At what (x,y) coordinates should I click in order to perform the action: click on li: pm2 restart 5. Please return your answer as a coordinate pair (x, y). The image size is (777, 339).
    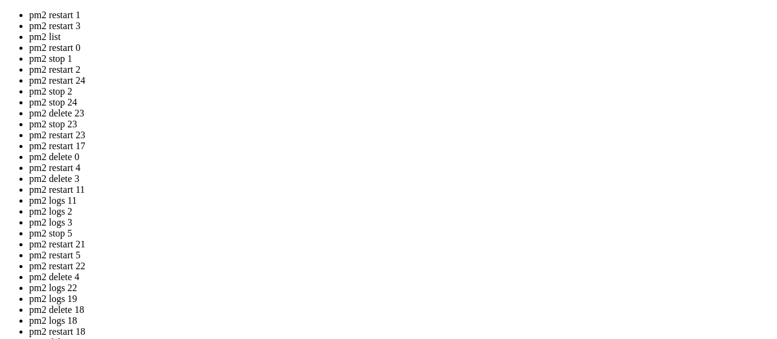
    Looking at the image, I should click on (400, 255).